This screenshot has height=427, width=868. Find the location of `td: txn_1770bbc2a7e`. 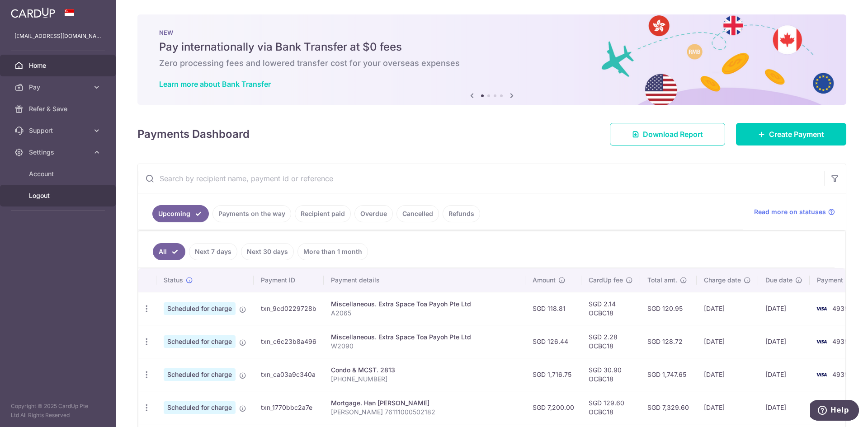

td: txn_1770bbc2a7e is located at coordinates (288, 407).